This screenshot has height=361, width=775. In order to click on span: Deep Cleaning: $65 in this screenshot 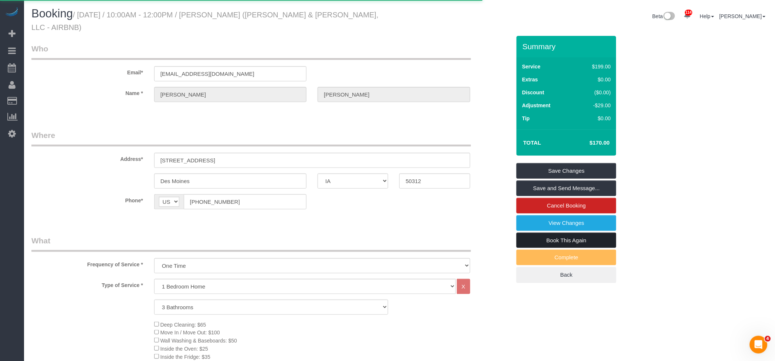, I will do `click(183, 325)`.